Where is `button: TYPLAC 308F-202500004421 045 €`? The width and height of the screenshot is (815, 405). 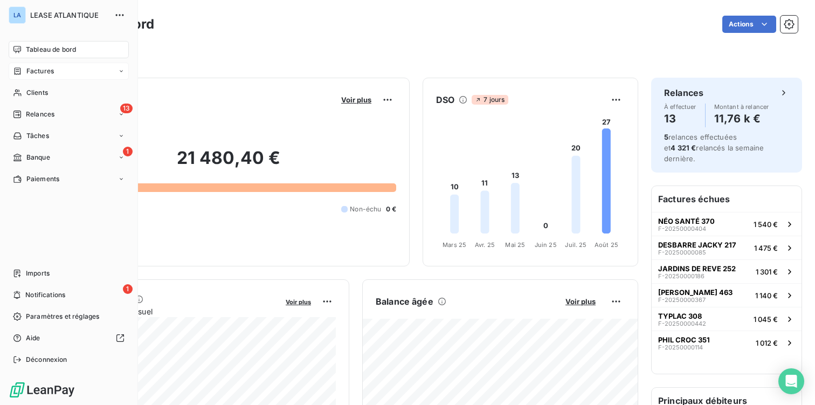 button: TYPLAC 308F-202500004421 045 € is located at coordinates (727, 319).